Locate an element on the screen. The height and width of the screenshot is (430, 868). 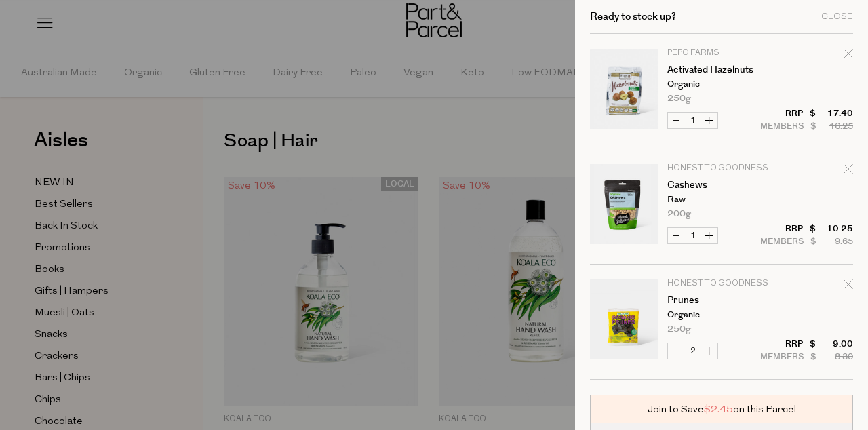
a: Prunes is located at coordinates (719, 301).